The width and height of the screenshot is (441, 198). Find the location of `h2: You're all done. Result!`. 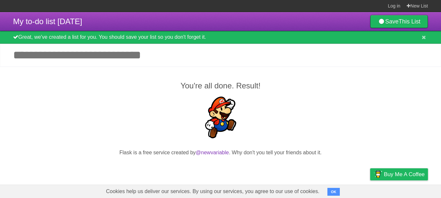

h2: You're all done. Result! is located at coordinates (220, 86).